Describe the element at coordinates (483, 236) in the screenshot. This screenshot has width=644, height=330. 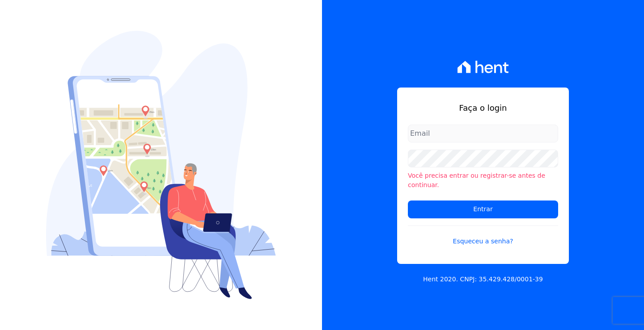
I see `a: Esqueceu a senha?` at that location.